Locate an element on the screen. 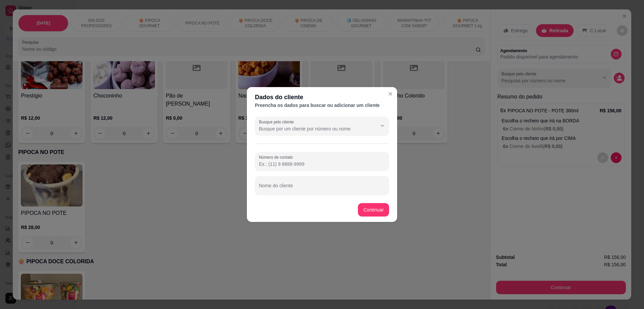 The height and width of the screenshot is (309, 644). div: Preencha os dados para buscar ou adicionar um cliente is located at coordinates (322, 105).